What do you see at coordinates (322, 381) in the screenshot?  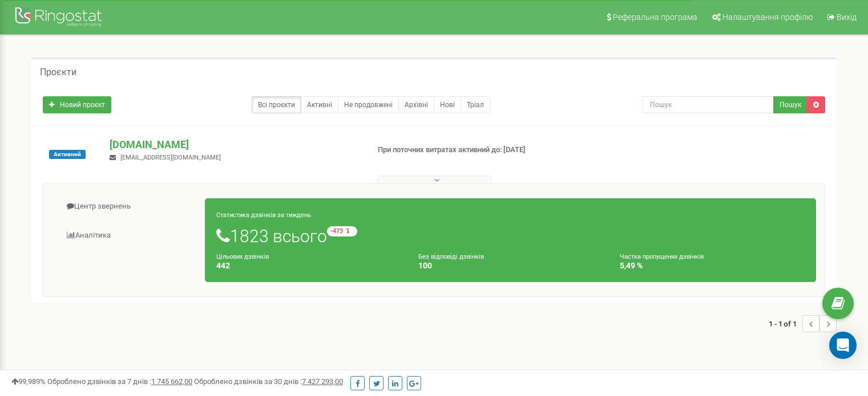 I see `u: 7 427 293,00` at bounding box center [322, 381].